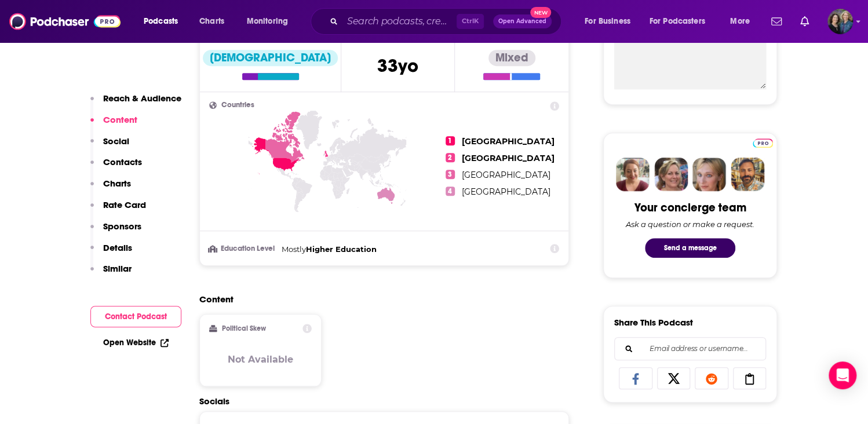 The width and height of the screenshot is (868, 424). Describe the element at coordinates (450, 175) in the screenshot. I see `span: 3` at that location.